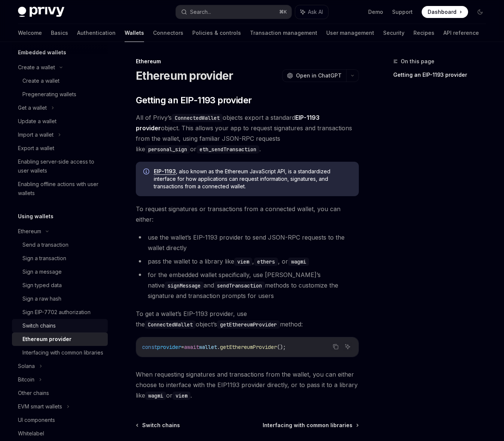 This screenshot has height=441, width=504. What do you see at coordinates (247, 319) in the screenshot?
I see `span: To get a wallet’s EIP-1193 provider, use the object’s method:` at bounding box center [247, 319].